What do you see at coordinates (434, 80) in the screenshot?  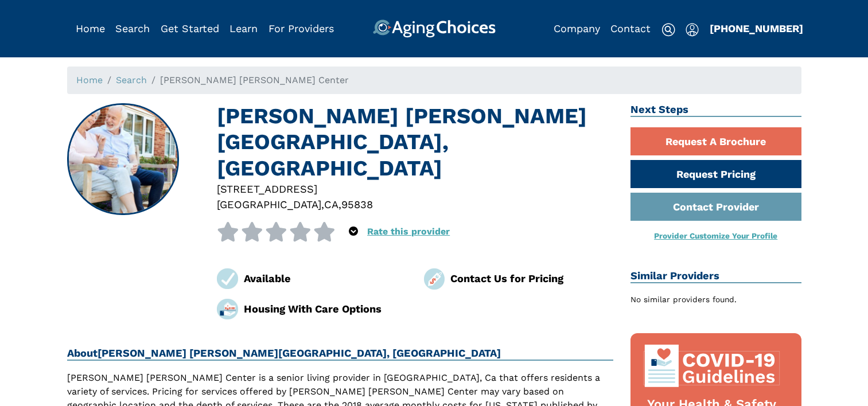 I see `nav: breadcrumb` at bounding box center [434, 80].